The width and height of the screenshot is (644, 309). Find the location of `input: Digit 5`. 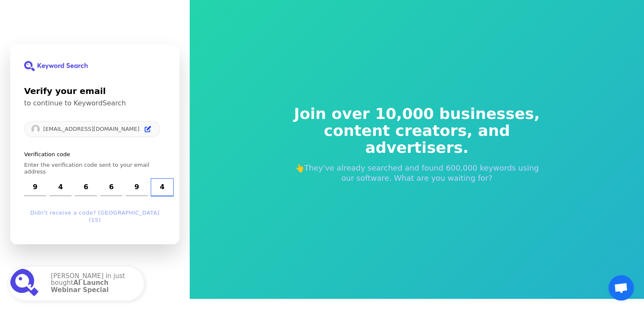

input: Digit 5 is located at coordinates (137, 187).